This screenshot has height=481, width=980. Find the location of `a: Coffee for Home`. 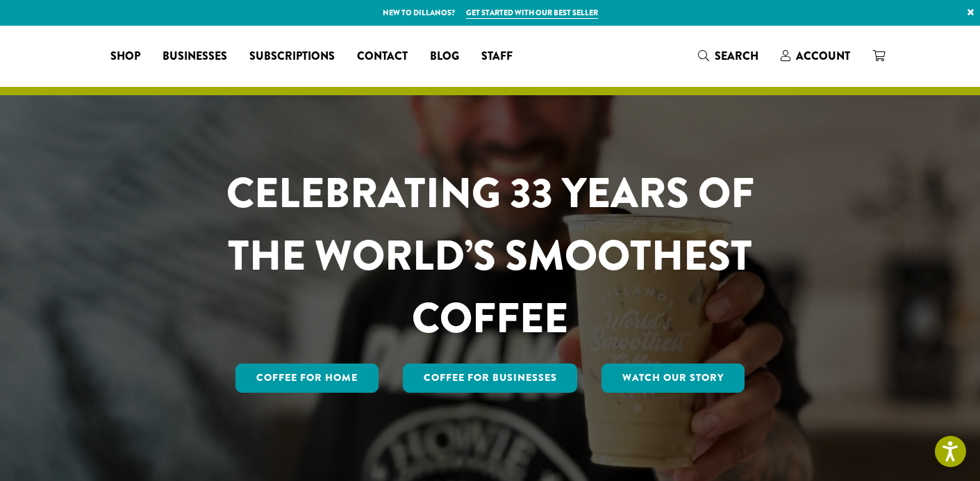

a: Coffee for Home is located at coordinates (307, 378).